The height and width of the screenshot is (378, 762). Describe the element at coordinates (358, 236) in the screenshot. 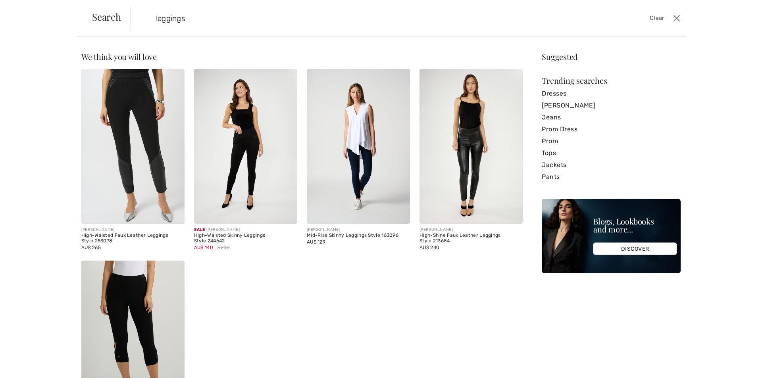

I see `div: Mid-Rise Skinny Leggings Style 163096` at that location.